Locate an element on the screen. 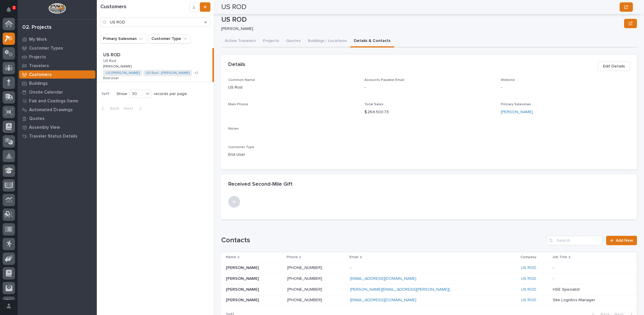  a: Add New is located at coordinates (622, 241).